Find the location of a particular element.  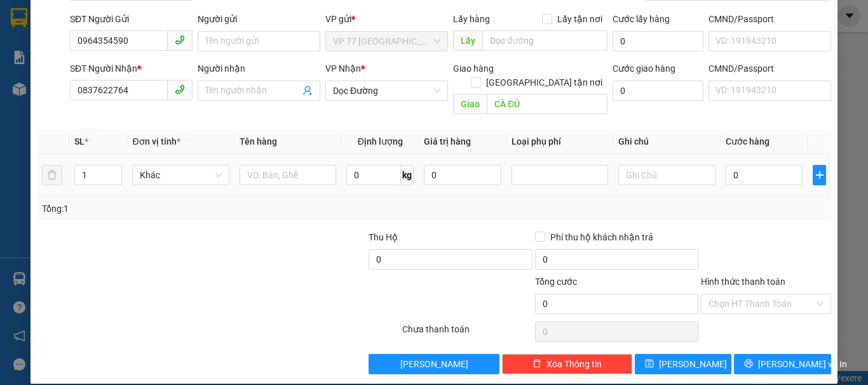

th: Ghi chú is located at coordinates (666, 142).